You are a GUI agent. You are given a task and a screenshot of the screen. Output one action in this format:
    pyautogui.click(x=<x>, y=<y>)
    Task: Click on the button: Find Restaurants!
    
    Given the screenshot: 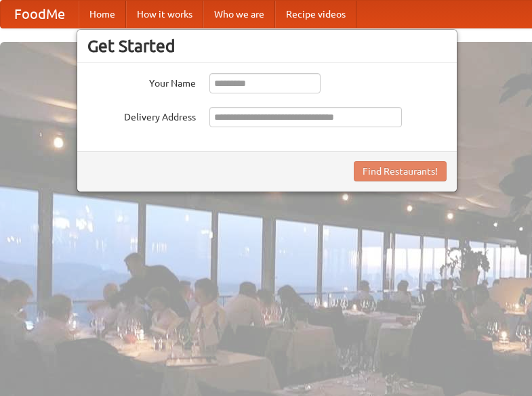 What is the action you would take?
    pyautogui.click(x=400, y=172)
    